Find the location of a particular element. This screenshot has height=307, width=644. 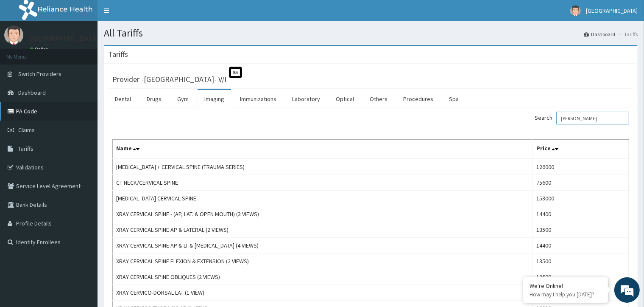

textarea: Type your message and hit 'Enter' is located at coordinates (83, 226).